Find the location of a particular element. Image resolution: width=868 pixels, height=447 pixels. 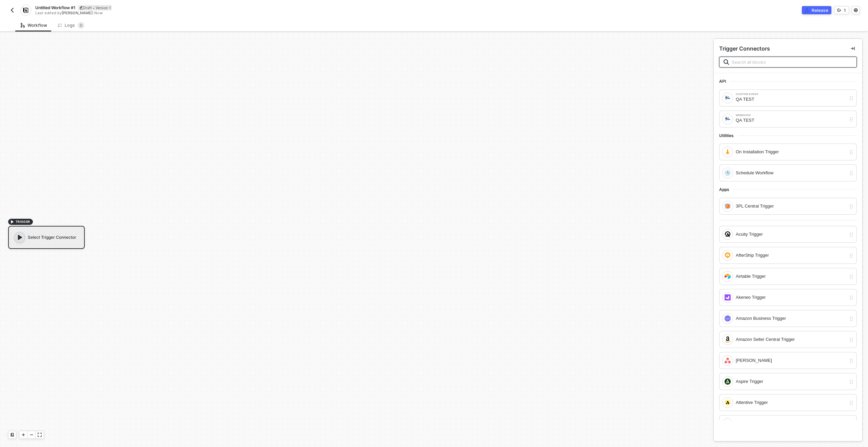

span: TRIGGER is located at coordinates (22, 222).